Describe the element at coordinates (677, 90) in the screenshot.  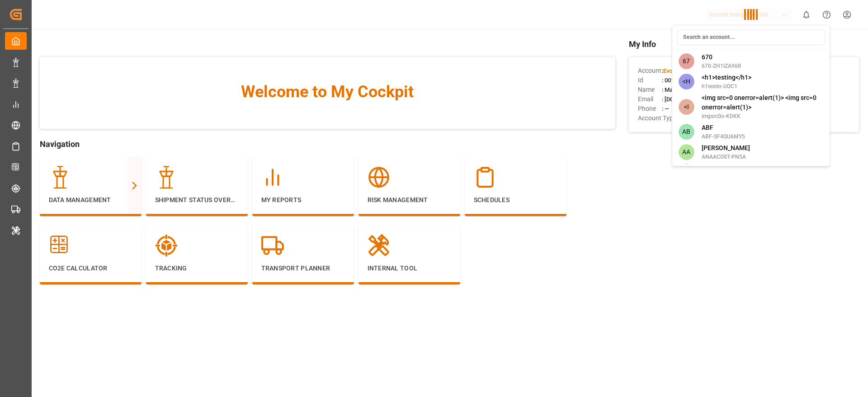
I see `span: : Madhu T V` at that location.